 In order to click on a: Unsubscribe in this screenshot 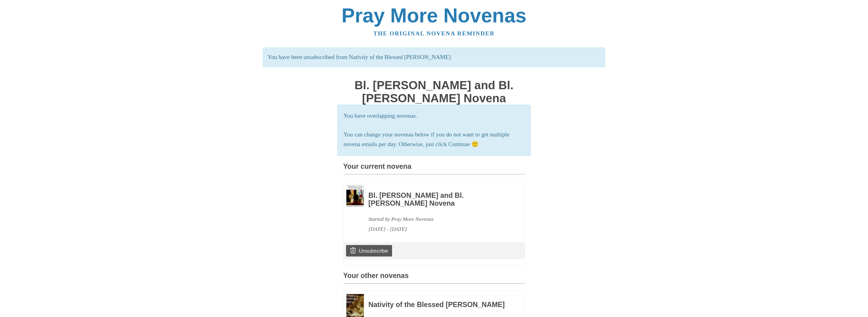, I will do `click(369, 251)`.